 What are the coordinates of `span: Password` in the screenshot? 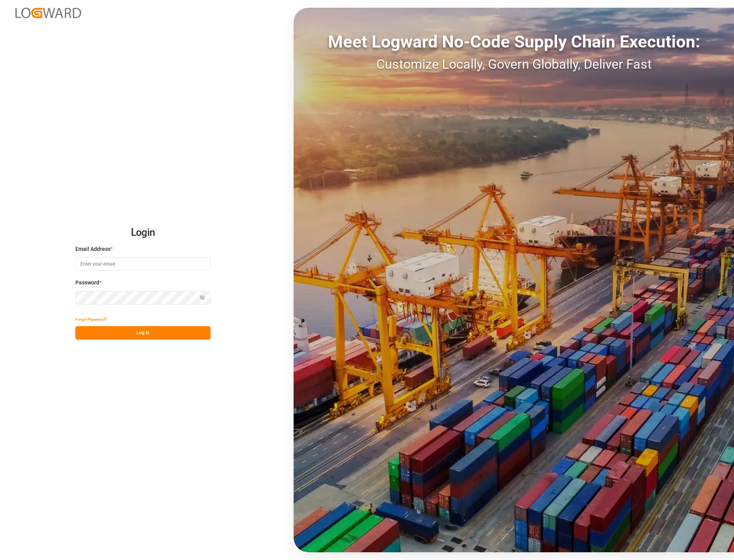 It's located at (87, 283).